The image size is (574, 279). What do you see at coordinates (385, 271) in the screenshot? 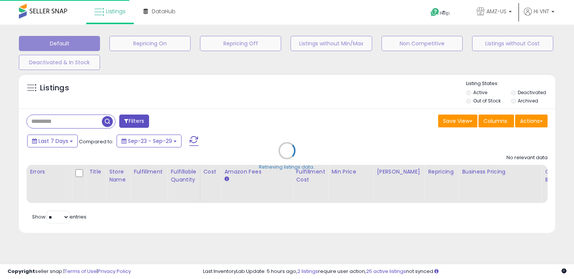
I see `div: Last InventoryLab Update: 5 hours ago, require user action, not synced.` at bounding box center [385, 271].